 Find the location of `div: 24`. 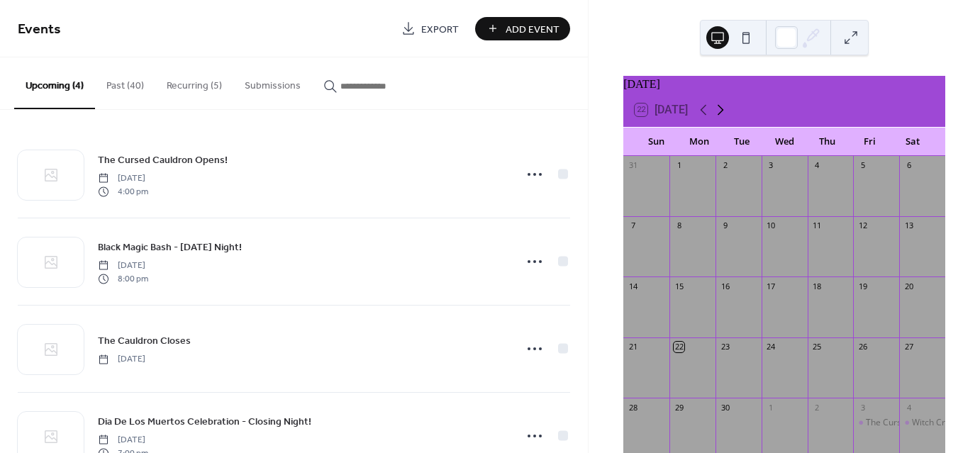

div: 24 is located at coordinates (771, 347).